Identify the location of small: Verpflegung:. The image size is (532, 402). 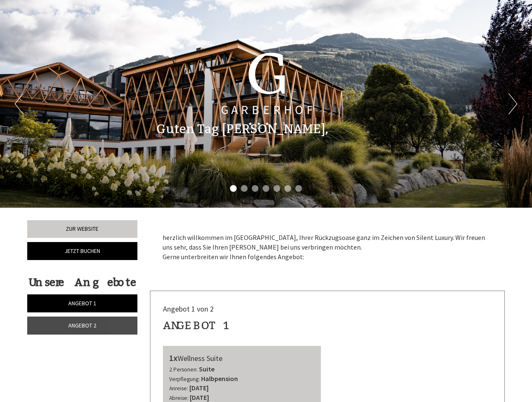
(184, 379).